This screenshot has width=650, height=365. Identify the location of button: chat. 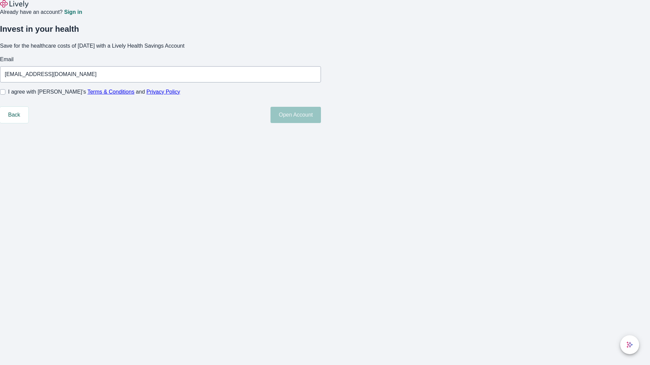
(629, 345).